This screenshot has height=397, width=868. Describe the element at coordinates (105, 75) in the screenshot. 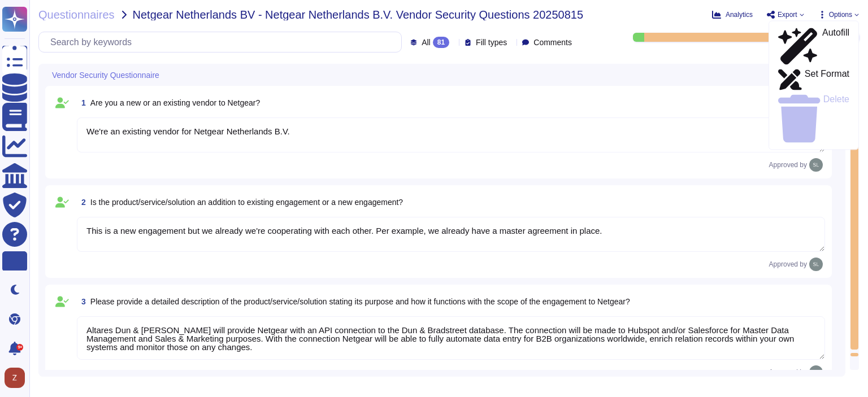

I see `span: Vendor Security Questionnaire` at that location.